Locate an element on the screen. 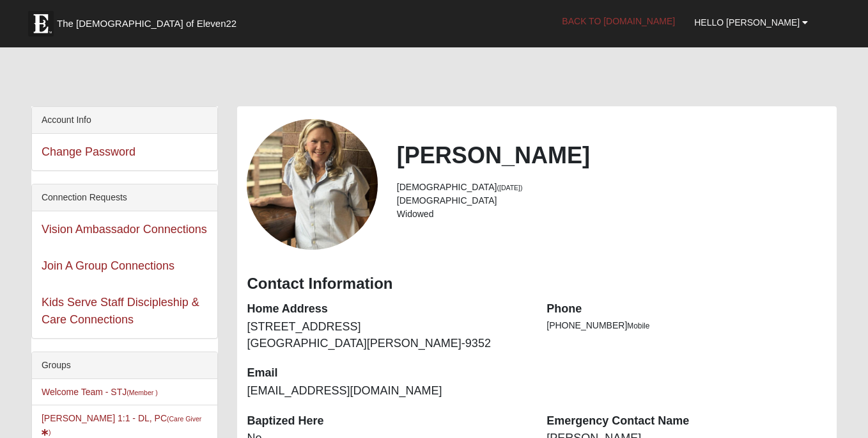 The image size is (868, 438). small: (Member ) is located at coordinates (142, 392).